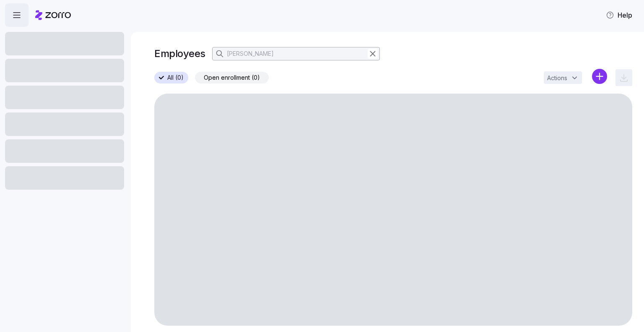  What do you see at coordinates (175, 78) in the screenshot?
I see `span: All (0)` at bounding box center [175, 78].